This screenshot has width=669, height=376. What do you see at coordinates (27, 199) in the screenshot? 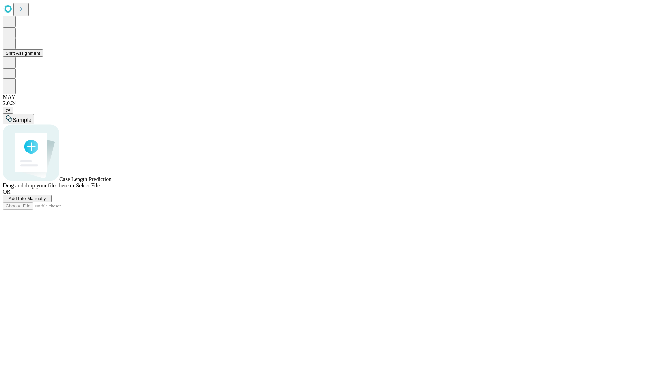
I see `button: Add Info Manually` at bounding box center [27, 199].